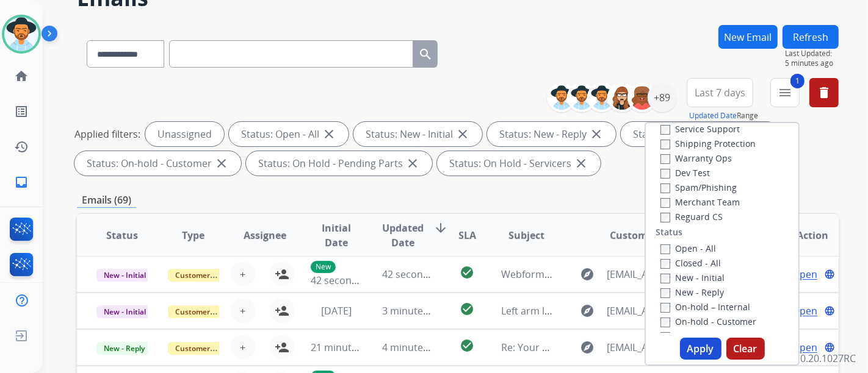  What do you see at coordinates (700, 134) in the screenshot?
I see `div: Status: On-hold – Internal` at bounding box center [700, 134].